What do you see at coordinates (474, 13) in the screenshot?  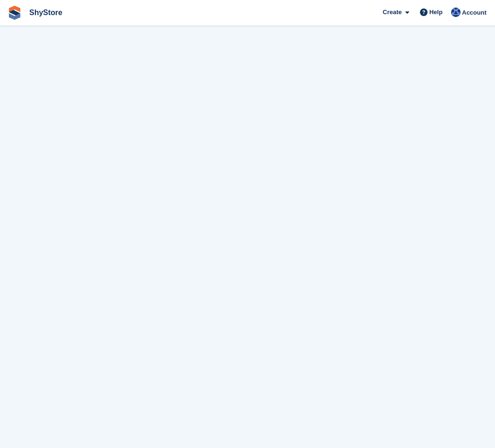 I see `span: Account` at bounding box center [474, 13].